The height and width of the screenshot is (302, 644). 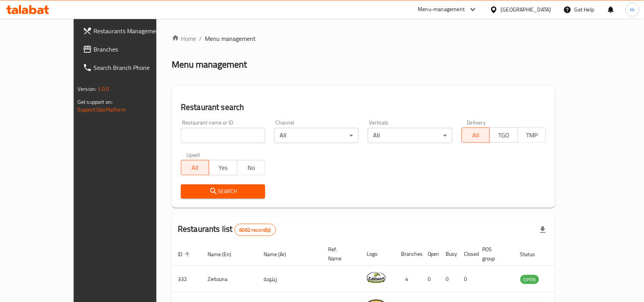 What do you see at coordinates (431, 254) in the screenshot?
I see `th: Open` at bounding box center [431, 254].